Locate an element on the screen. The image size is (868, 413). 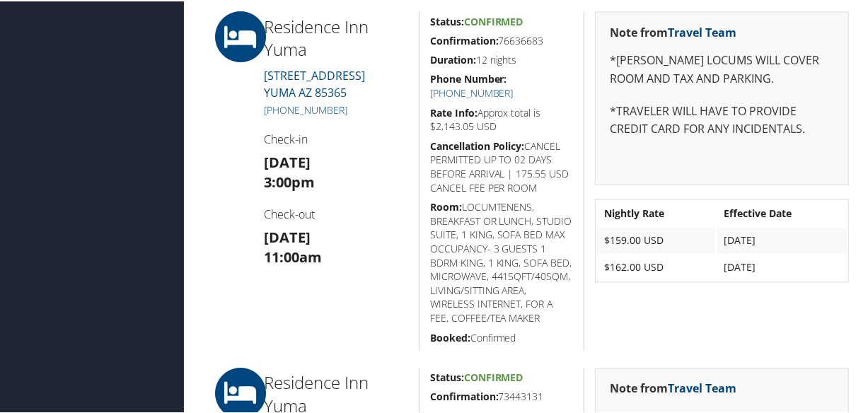
h4: Check-in is located at coordinates (336, 139).